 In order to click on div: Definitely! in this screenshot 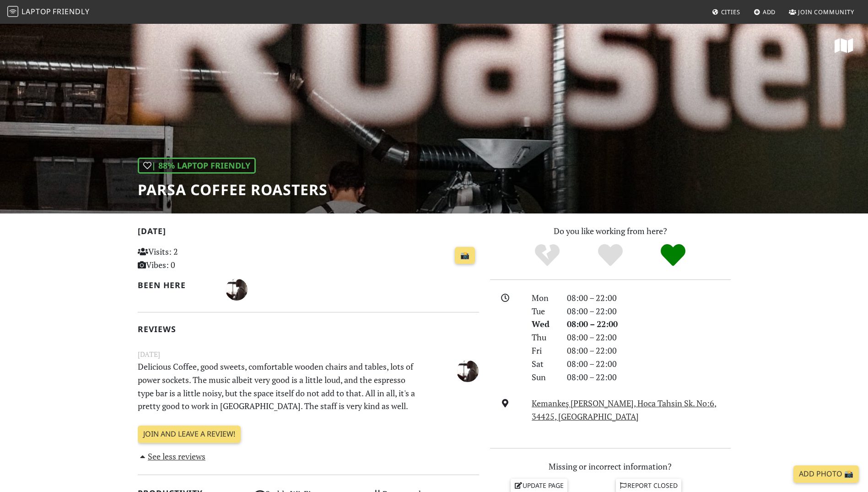, I will do `click(673, 255)`.